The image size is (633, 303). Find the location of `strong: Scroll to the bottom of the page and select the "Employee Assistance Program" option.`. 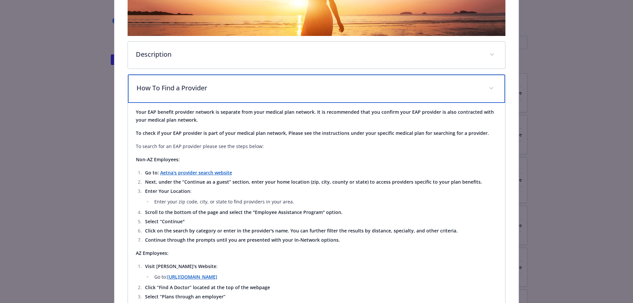

strong: Scroll to the bottom of the page and select the "Employee Assistance Program" option. is located at coordinates (244, 212).